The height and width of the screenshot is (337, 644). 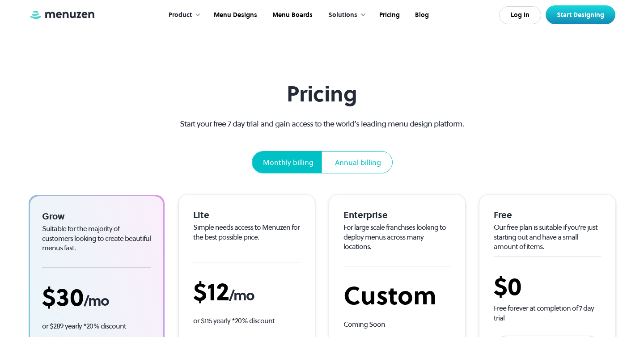 I want to click on p: or $289 yearly *20% discount, so click(x=97, y=326).